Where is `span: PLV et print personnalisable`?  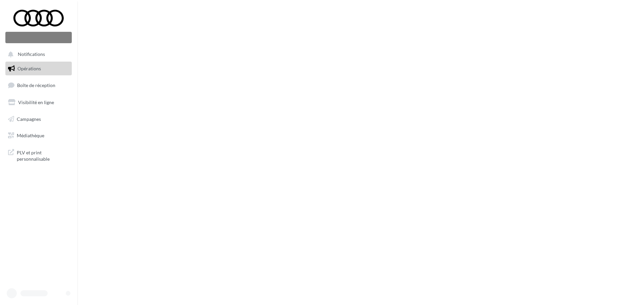
span: PLV et print personnalisable is located at coordinates (43, 155).